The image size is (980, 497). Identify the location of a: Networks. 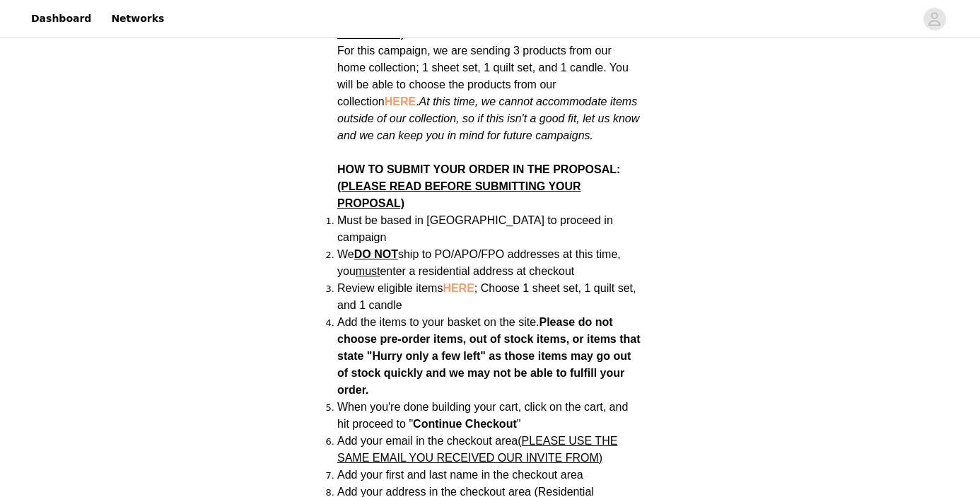
(137, 18).